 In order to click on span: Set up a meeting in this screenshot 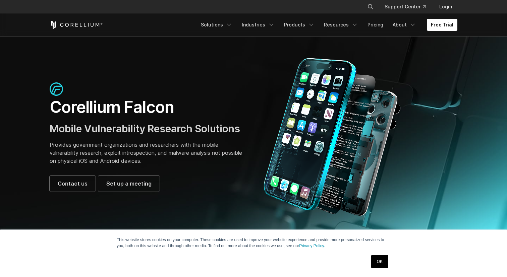, I will do `click(129, 184)`.